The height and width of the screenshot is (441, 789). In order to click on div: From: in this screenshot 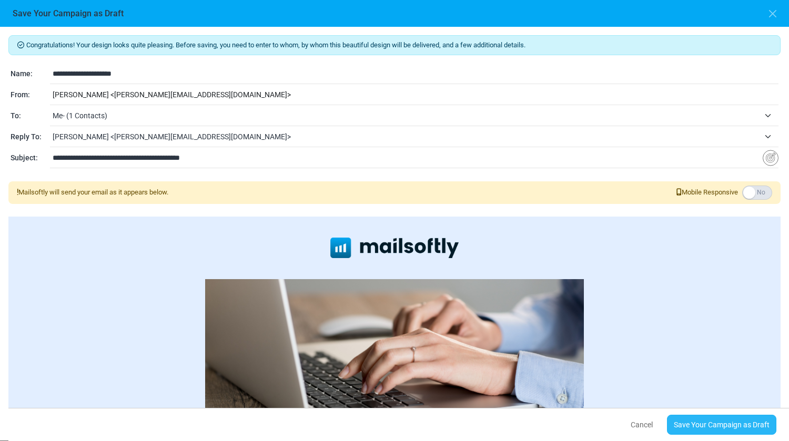, I will do `click(30, 95)`.